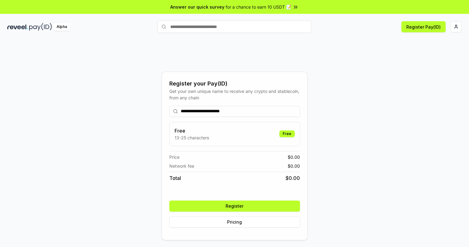  I want to click on button: Pricing, so click(235, 222).